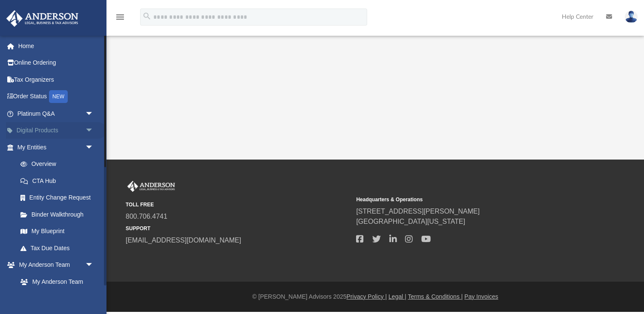  Describe the element at coordinates (238, 228) in the screenshot. I see `small: SUPPORT` at that location.